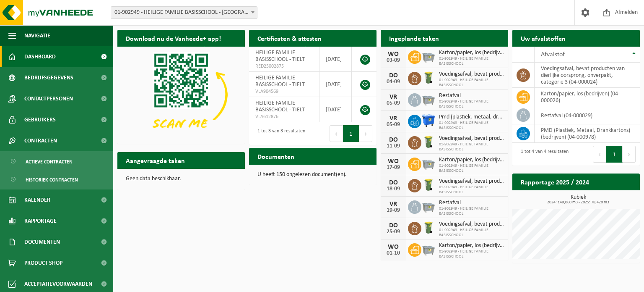 The height and width of the screenshot is (292, 644). Describe the element at coordinates (290, 38) in the screenshot. I see `h2: Certificaten & attesten` at that location.